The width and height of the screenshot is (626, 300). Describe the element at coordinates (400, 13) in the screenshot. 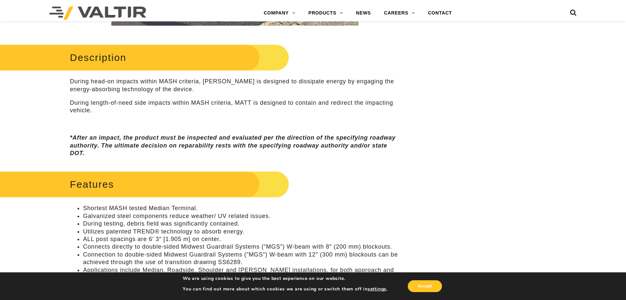

I see `a: CAREERS` at that location.